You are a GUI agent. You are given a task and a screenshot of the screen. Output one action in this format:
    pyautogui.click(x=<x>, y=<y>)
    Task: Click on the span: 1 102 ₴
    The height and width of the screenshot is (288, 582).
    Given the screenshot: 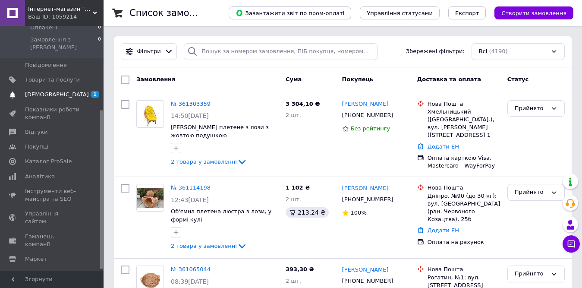 What is the action you would take?
    pyautogui.click(x=298, y=187)
    